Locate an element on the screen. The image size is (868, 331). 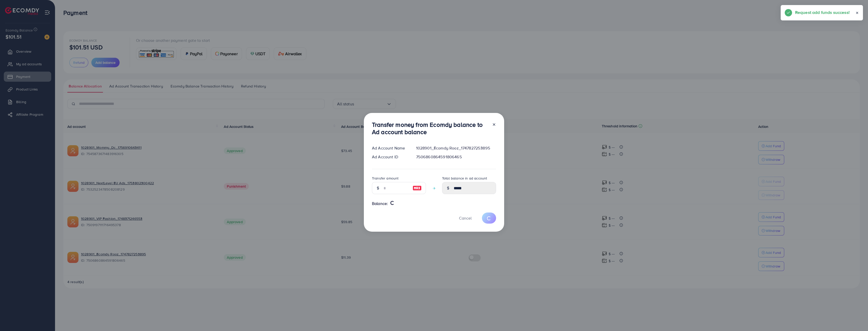
h3: Transfer money from Ecomdy balance to Ad account balance is located at coordinates (430, 128).